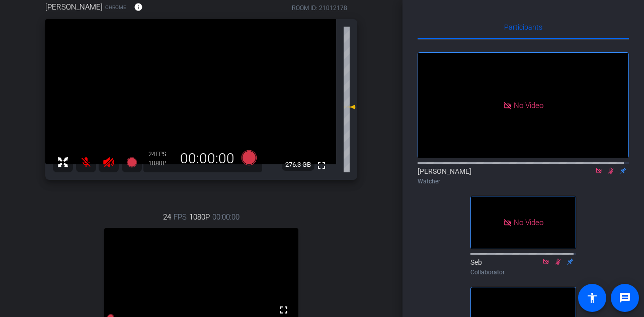 The width and height of the screenshot is (644, 317). What do you see at coordinates (592, 298) in the screenshot?
I see `mat-icon: accessibility` at bounding box center [592, 298].